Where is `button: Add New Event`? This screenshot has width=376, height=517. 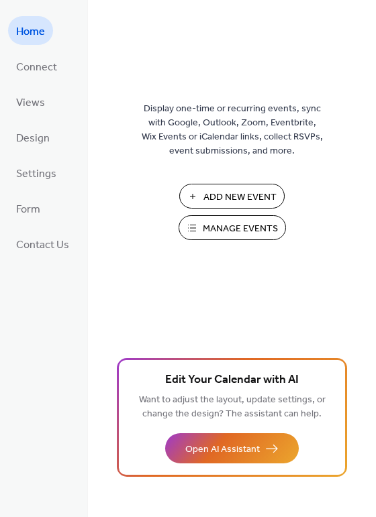 button: Add New Event is located at coordinates (231, 196).